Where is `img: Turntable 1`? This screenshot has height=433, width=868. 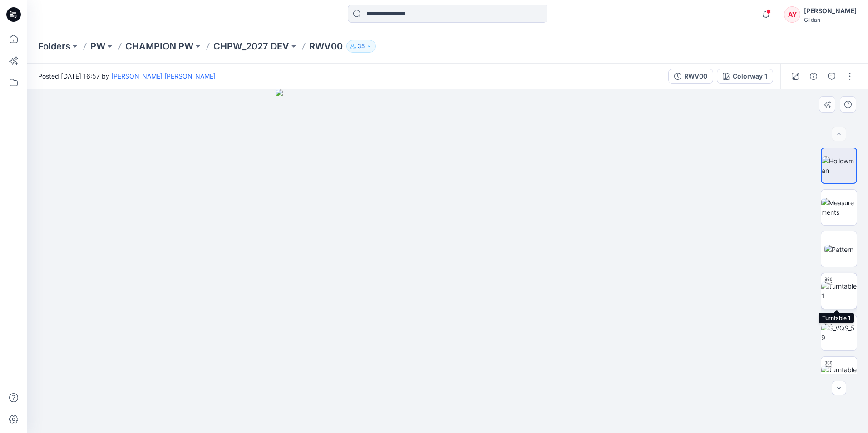 img: Turntable 1 is located at coordinates (839, 291).